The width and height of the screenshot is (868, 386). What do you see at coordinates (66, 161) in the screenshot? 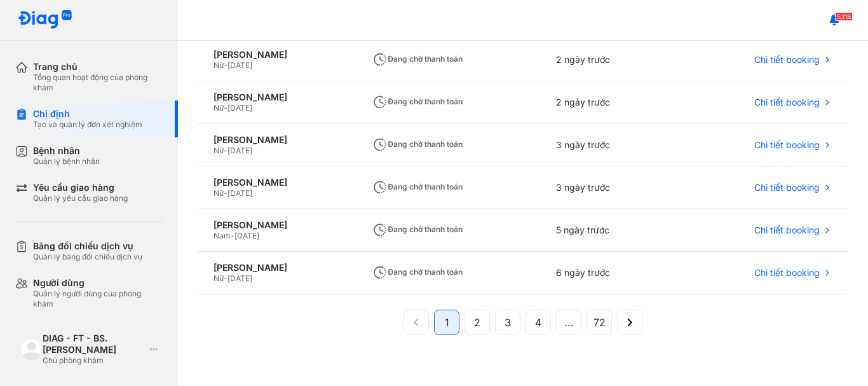
I see `div: Quản lý bệnh nhân` at bounding box center [66, 161].